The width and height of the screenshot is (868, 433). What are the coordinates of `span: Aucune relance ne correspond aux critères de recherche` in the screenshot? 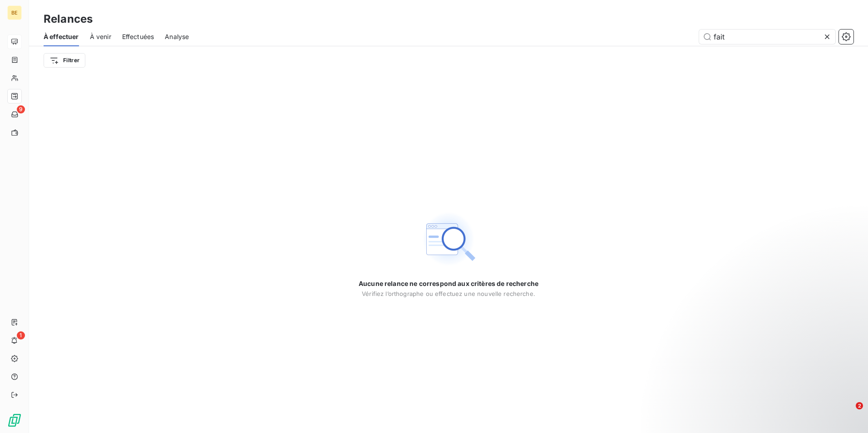 It's located at (449, 283).